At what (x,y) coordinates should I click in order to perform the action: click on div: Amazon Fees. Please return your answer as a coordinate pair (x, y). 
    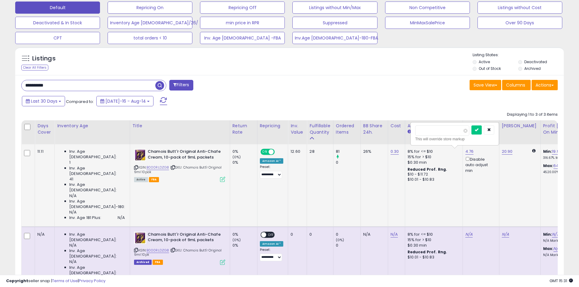
    Looking at the image, I should click on (434, 126).